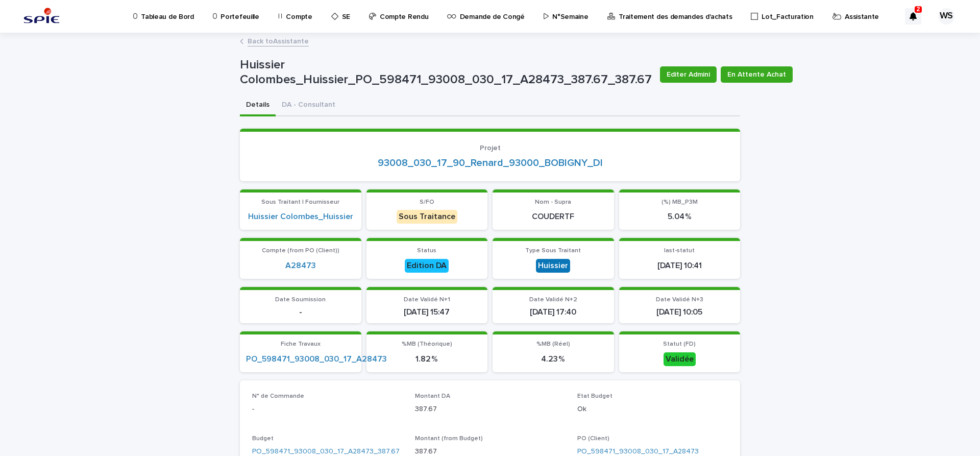  Describe the element at coordinates (301, 344) in the screenshot. I see `span: Fiche Travaux` at that location.